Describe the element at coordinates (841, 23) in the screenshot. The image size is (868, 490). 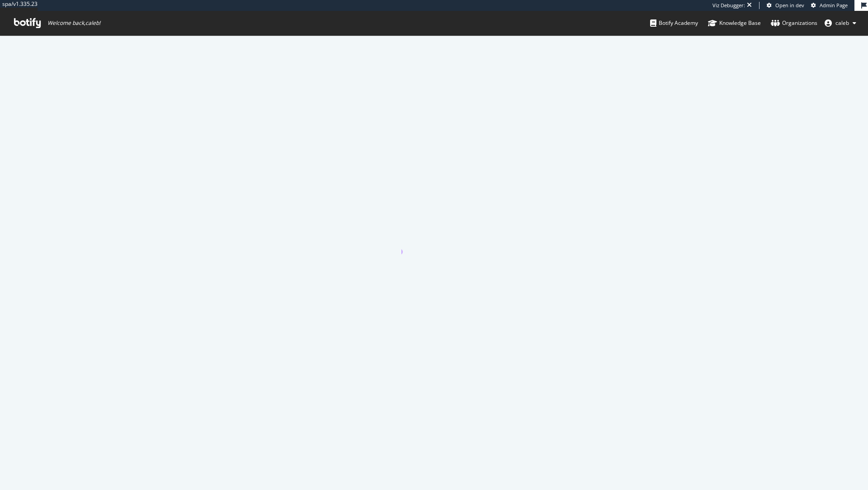
I see `button: caleb` at that location.